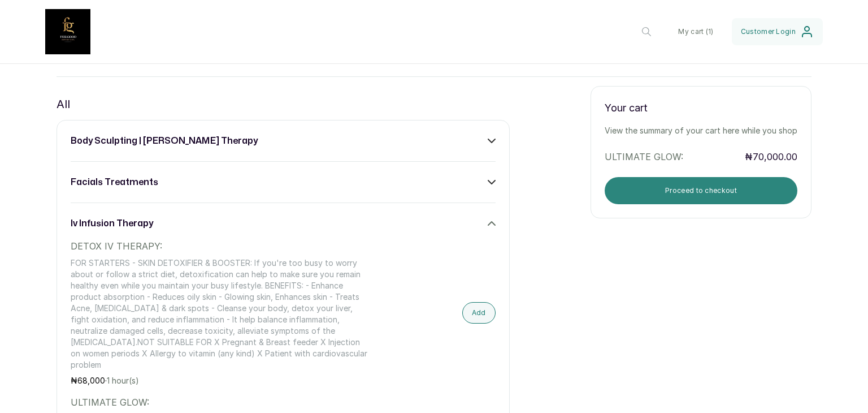  Describe the element at coordinates (114, 182) in the screenshot. I see `h3: facials treatments` at that location.